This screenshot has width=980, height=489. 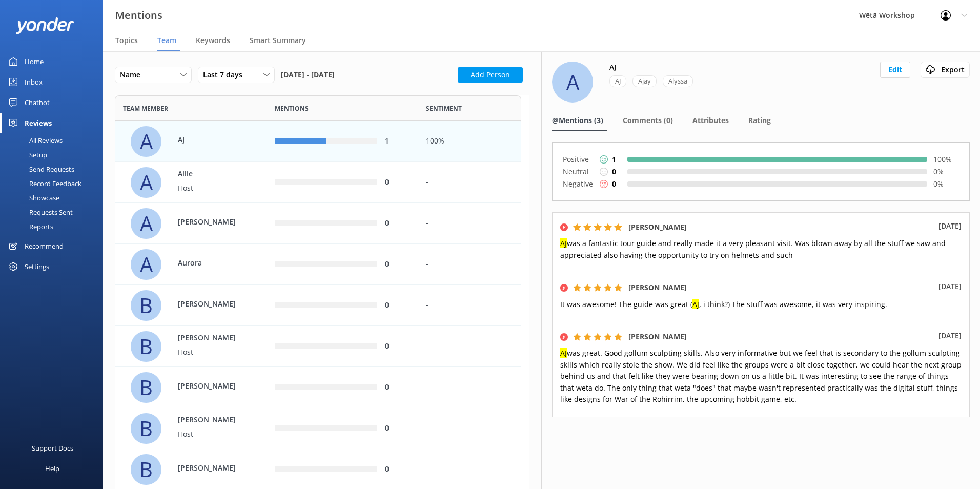 What do you see at coordinates (225, 75) in the screenshot?
I see `span: Last 7 days` at bounding box center [225, 75].